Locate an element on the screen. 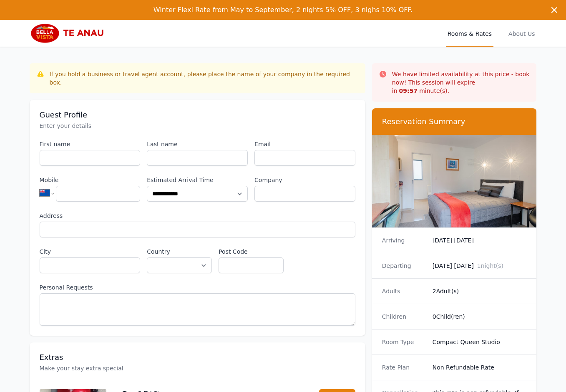 The width and height of the screenshot is (566, 392). span: Rooms & Rates is located at coordinates (469, 33).